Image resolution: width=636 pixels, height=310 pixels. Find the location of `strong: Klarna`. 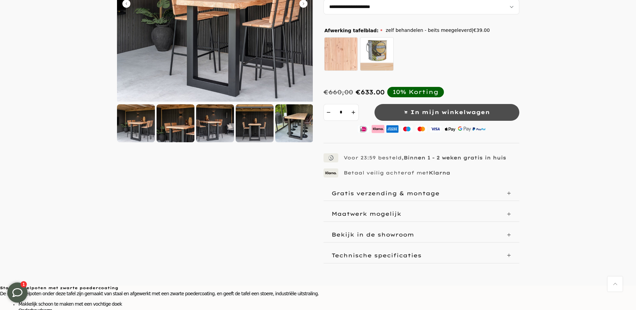

strong: Klarna is located at coordinates (440, 173).